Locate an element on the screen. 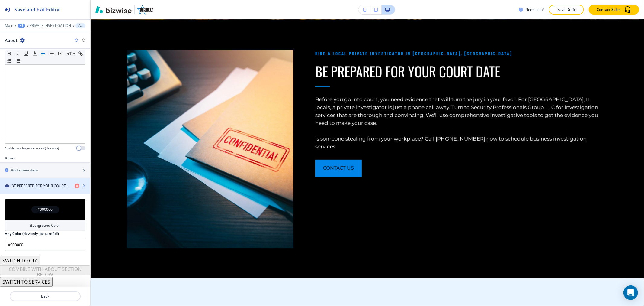 Image resolution: width=644 pixels, height=306 pixels. div: Open Intercom Messenger is located at coordinates (631, 292).